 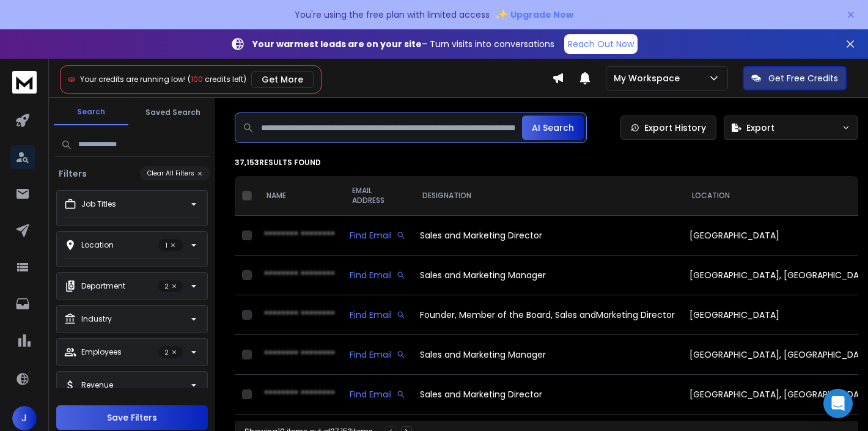 I want to click on p: Get Free Credits, so click(x=803, y=78).